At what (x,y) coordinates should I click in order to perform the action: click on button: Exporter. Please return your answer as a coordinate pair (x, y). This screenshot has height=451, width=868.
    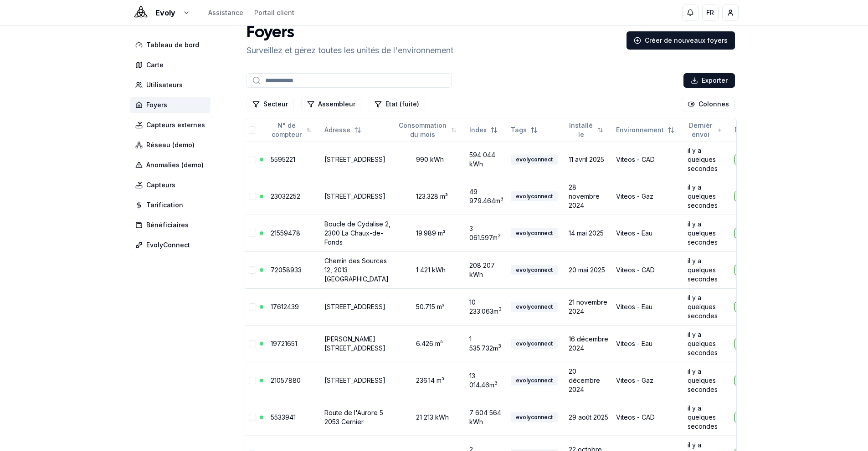
    Looking at the image, I should click on (708, 81).